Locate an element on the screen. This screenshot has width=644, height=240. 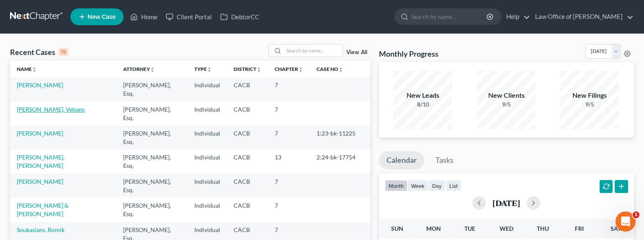
span: Thu is located at coordinates (543, 228).